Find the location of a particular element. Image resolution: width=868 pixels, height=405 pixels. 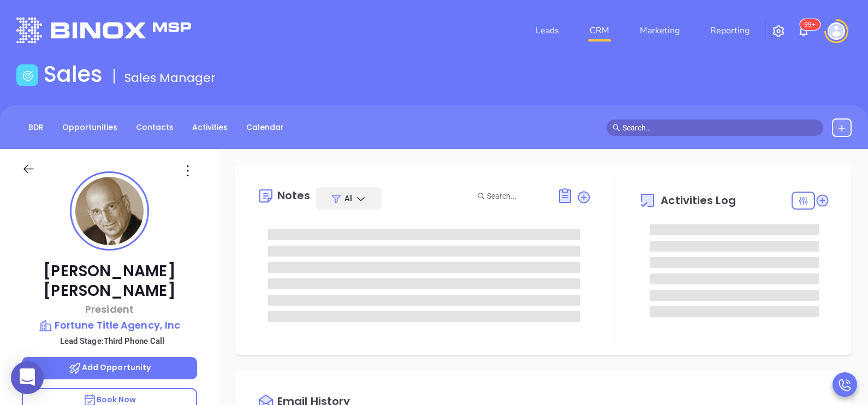

p: Fortune Title Agency, Inc is located at coordinates (109, 325).